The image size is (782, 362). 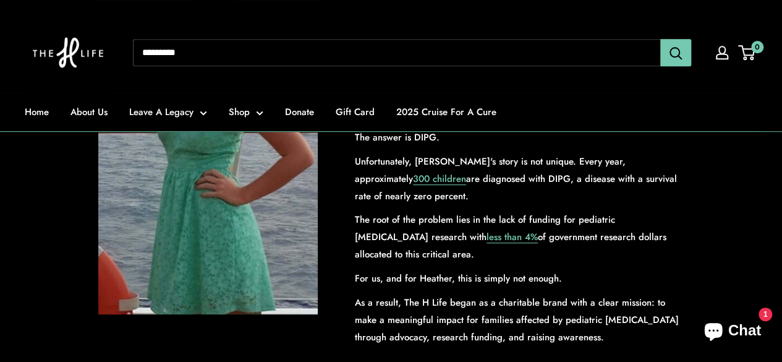 I want to click on a: Home, so click(x=36, y=112).